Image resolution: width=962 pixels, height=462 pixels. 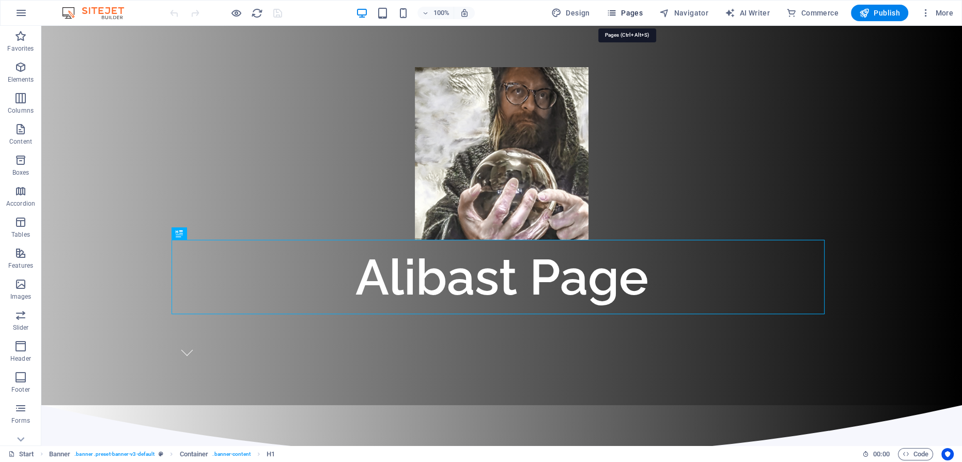 What do you see at coordinates (441, 13) in the screenshot?
I see `h6: 100%` at bounding box center [441, 13].